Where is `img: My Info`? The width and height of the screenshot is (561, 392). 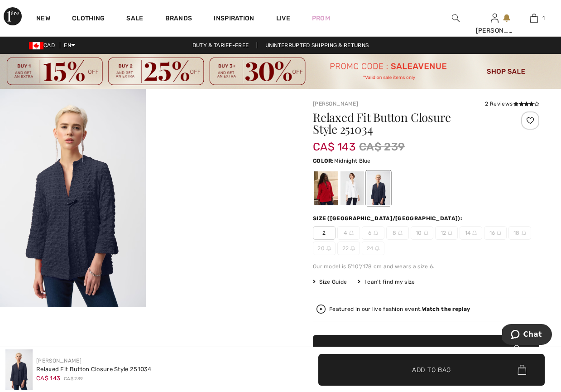
img: My Info is located at coordinates (495, 18).